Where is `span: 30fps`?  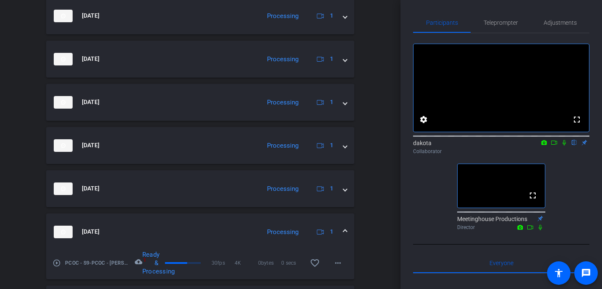
span: 30fps is located at coordinates (223, 263).